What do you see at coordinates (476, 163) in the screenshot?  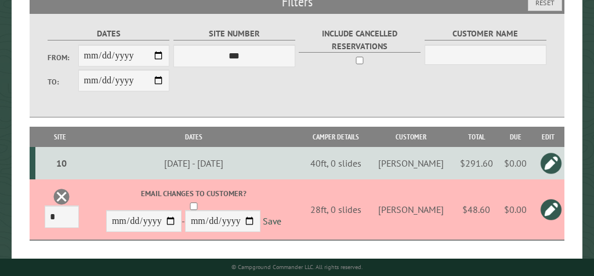 I see `td: $291.60` at bounding box center [476, 163].